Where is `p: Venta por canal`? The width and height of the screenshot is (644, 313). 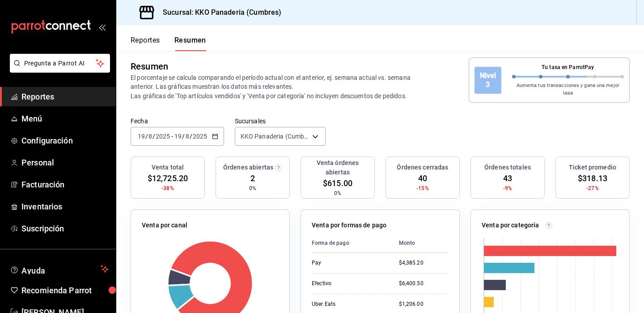 p: Venta por canal is located at coordinates (165, 225).